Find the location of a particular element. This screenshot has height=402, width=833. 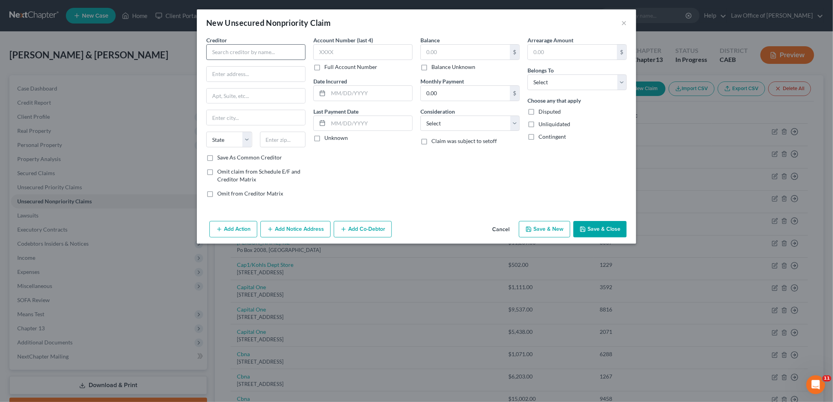

span: Claim was subject to setoff is located at coordinates (464, 141).